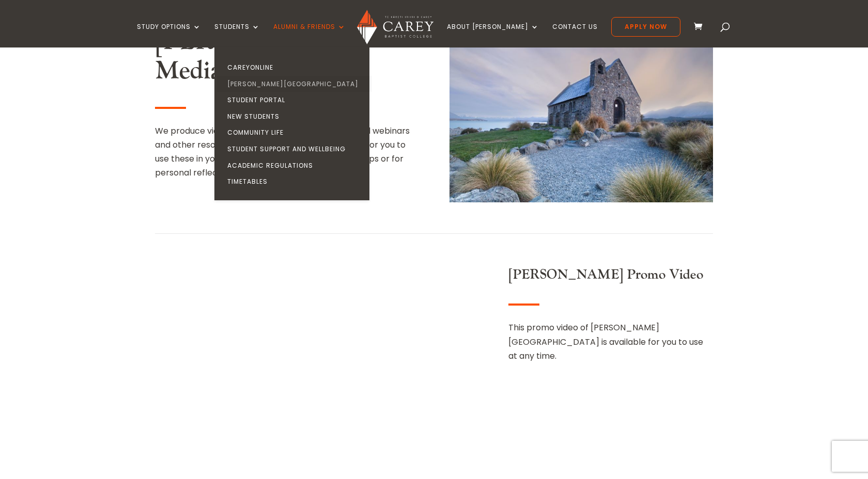 The image size is (868, 479). Describe the element at coordinates (237, 35) in the screenshot. I see `a: Students` at that location.